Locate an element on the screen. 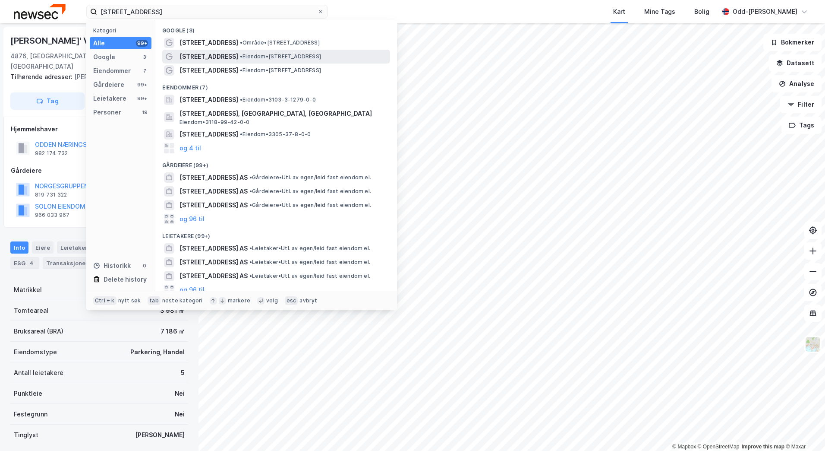 This screenshot has height=451, width=825. div: nytt søk is located at coordinates (129, 300).